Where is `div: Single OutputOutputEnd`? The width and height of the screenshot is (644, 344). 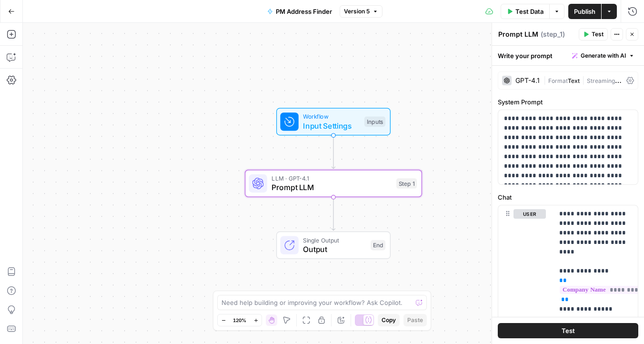 div: Single OutputOutputEnd is located at coordinates (333, 246).